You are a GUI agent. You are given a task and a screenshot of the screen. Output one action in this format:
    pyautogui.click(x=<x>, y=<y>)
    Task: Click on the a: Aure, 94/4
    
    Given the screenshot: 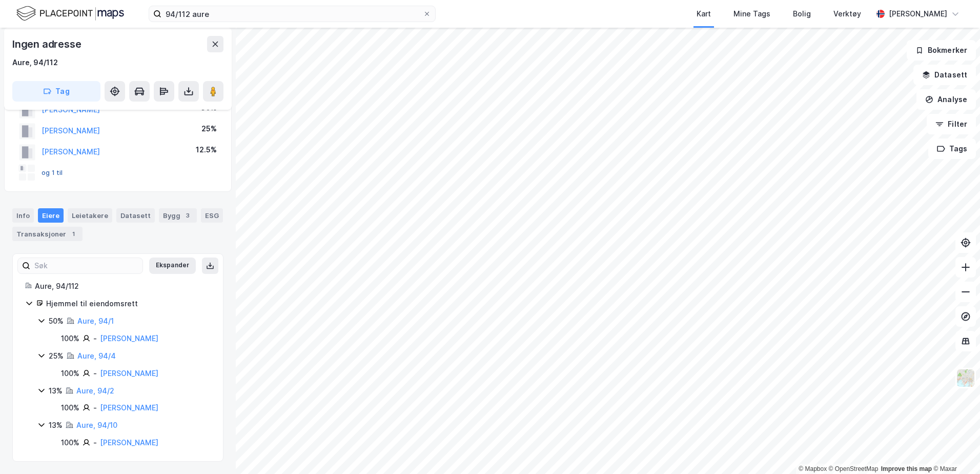 What is the action you would take?
    pyautogui.click(x=96, y=355)
    